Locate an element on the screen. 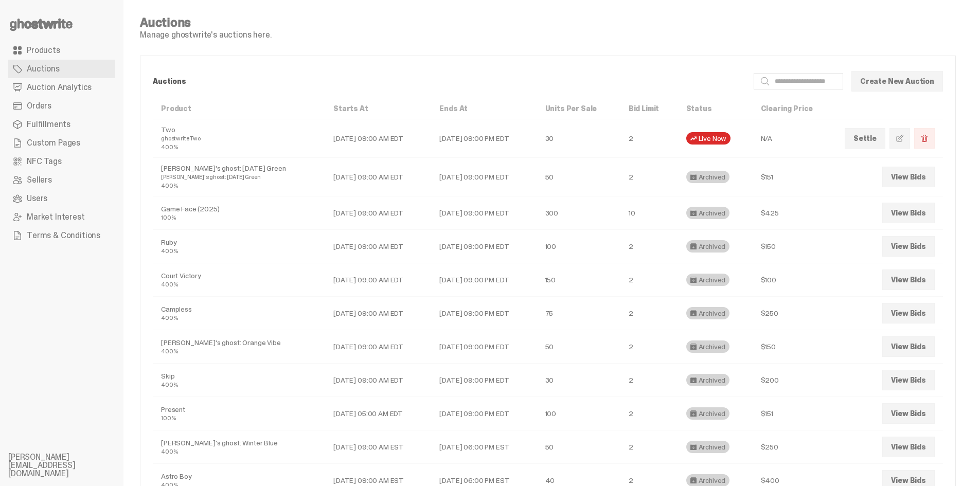 This screenshot has width=980, height=486. td: Court Victory is located at coordinates (239, 280).